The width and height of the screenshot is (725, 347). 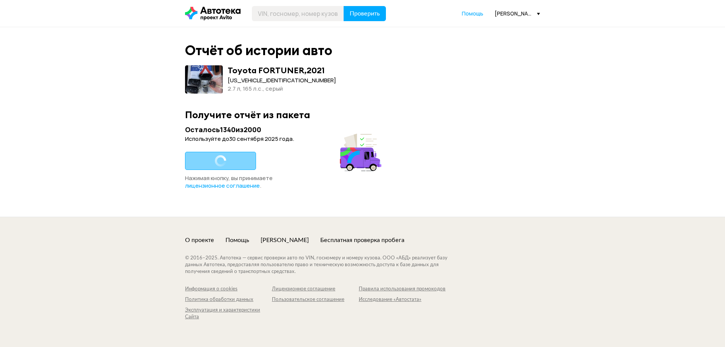 I want to click on div: Информация о cookies, so click(x=229, y=289).